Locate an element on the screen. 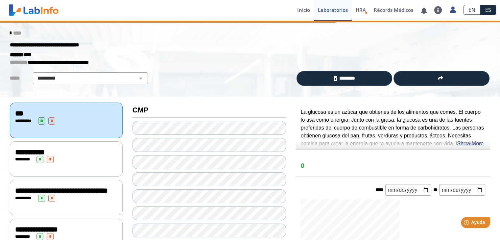 Image resolution: width=500 pixels, height=240 pixels. a: ES is located at coordinates (488, 10).